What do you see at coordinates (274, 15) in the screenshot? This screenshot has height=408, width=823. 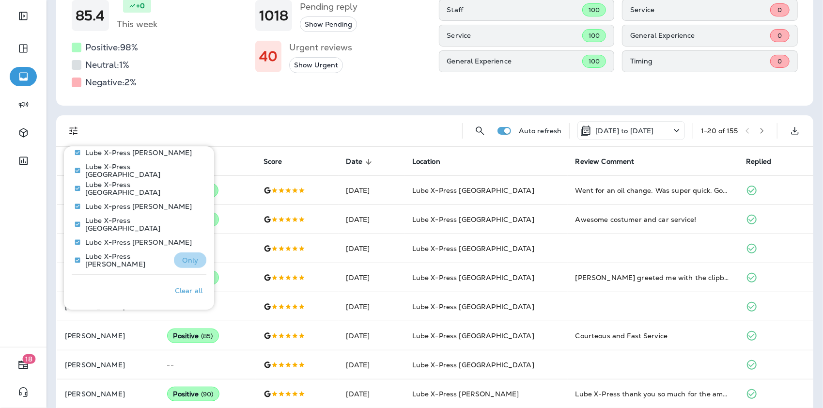 I see `h1: 1018` at bounding box center [274, 15].